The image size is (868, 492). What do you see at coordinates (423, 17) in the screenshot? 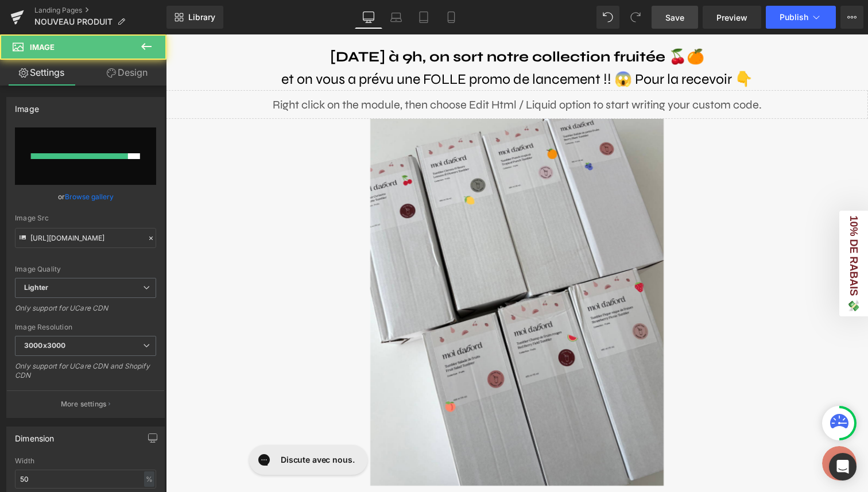
I see `a: Tablet` at bounding box center [423, 17].